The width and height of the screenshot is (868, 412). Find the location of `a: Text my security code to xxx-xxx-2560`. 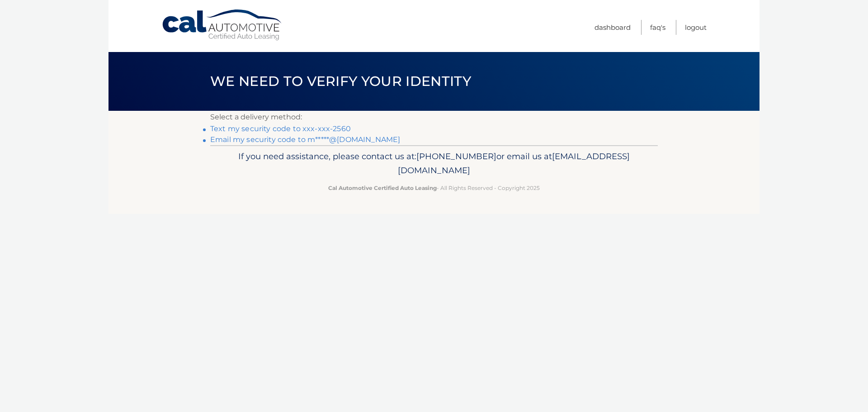

a: Text my security code to xxx-xxx-2560 is located at coordinates (280, 128).